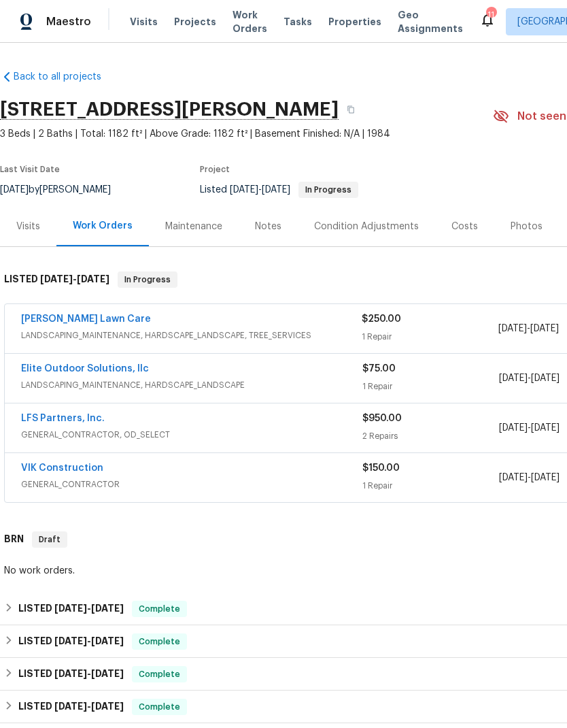 The image size is (567, 728). I want to click on span: Draft, so click(50, 540).